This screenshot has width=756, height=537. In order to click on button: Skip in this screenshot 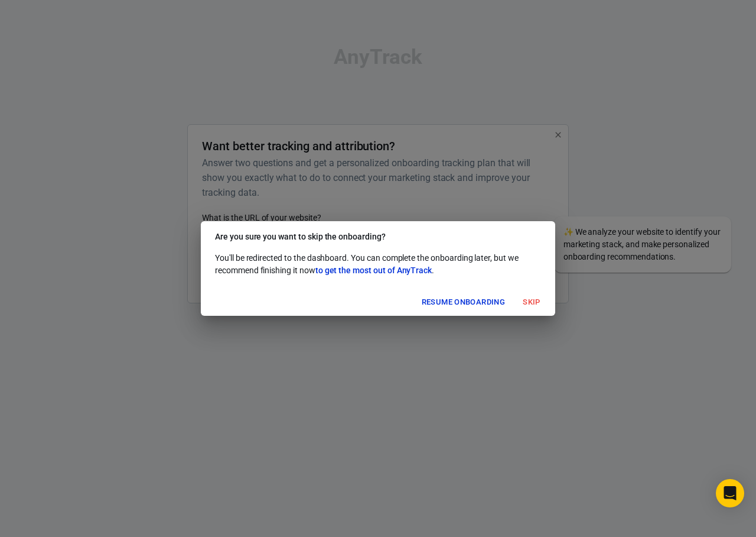, I will do `click(532, 302)`.